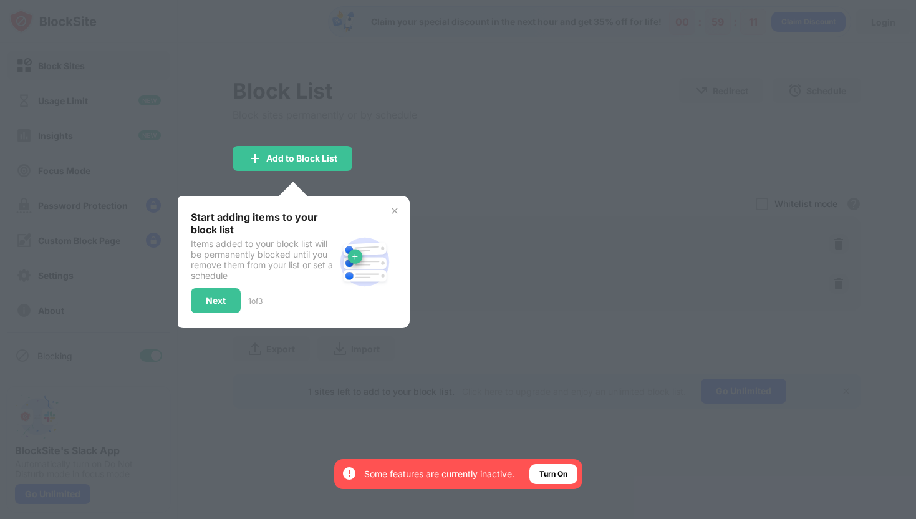 Image resolution: width=916 pixels, height=519 pixels. Describe the element at coordinates (216, 300) in the screenshot. I see `div: Next` at that location.